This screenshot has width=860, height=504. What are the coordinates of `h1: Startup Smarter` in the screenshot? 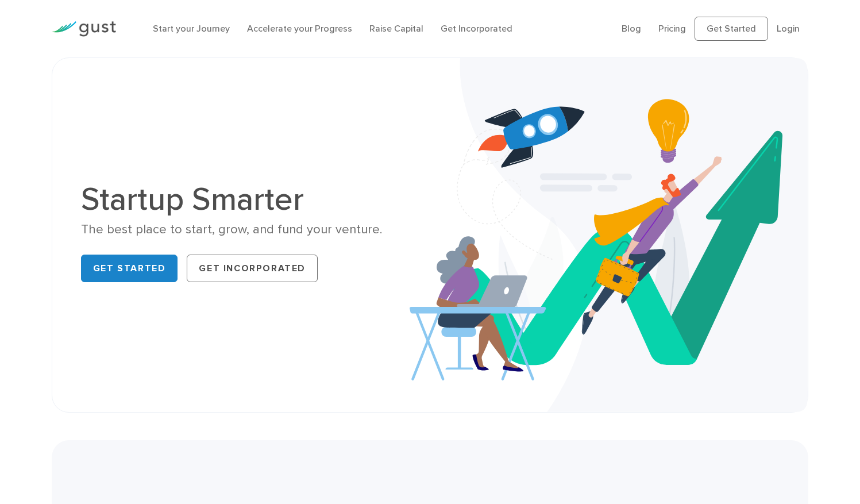 It's located at (251, 199).